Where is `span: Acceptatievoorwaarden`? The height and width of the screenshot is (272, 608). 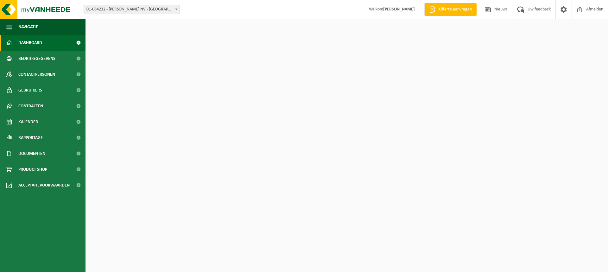
span: Acceptatievoorwaarden is located at coordinates (44, 185).